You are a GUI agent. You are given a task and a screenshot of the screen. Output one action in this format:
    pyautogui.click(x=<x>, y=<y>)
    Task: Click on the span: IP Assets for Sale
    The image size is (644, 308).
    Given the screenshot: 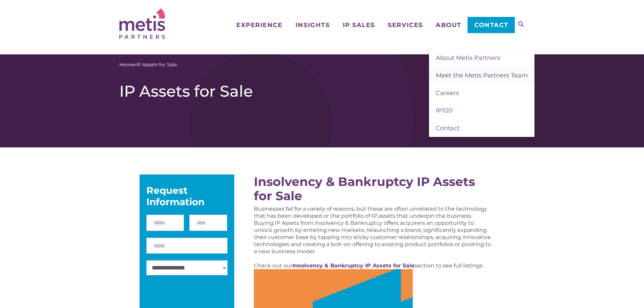 What is the action you would take?
    pyautogui.click(x=156, y=65)
    